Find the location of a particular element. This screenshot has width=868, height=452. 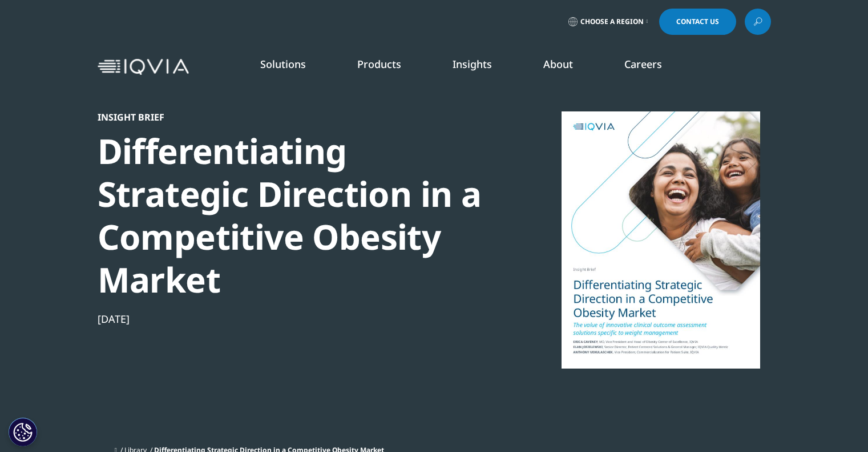

button: Cookies Settings is located at coordinates (23, 432).